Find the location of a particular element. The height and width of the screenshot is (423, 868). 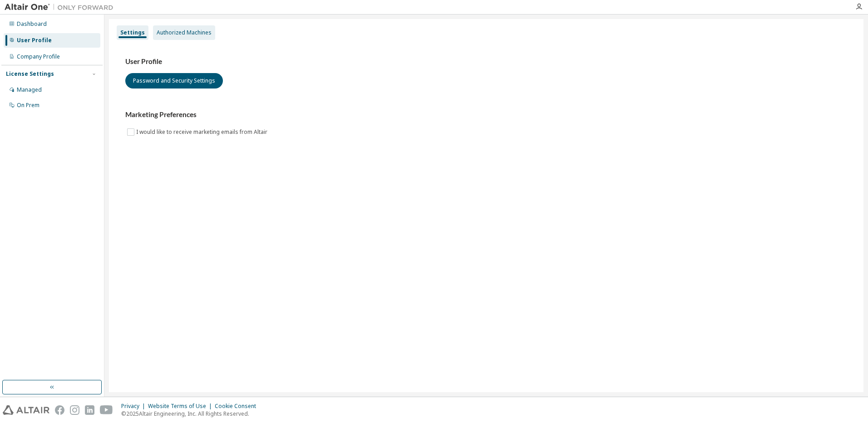

div: Company Profile is located at coordinates (38, 57).